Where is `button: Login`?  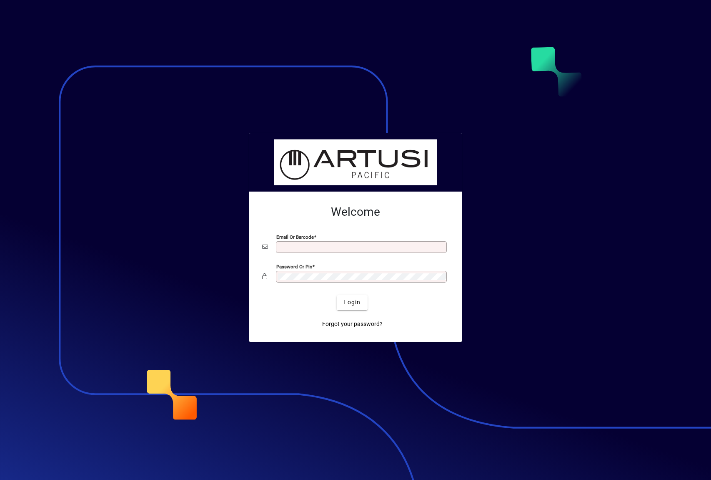
button: Login is located at coordinates (352, 302).